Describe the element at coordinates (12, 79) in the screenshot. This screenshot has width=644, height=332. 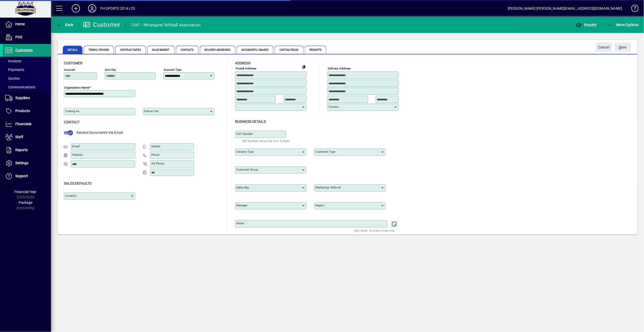
I see `span: Quotes` at that location.